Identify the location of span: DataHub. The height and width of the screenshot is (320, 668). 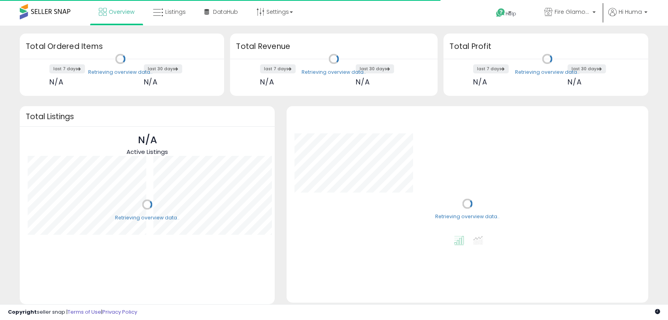
(225, 12).